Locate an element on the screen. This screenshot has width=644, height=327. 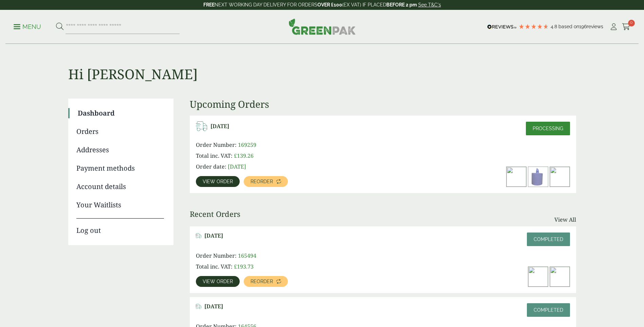
a: Dashboard is located at coordinates (121, 113).